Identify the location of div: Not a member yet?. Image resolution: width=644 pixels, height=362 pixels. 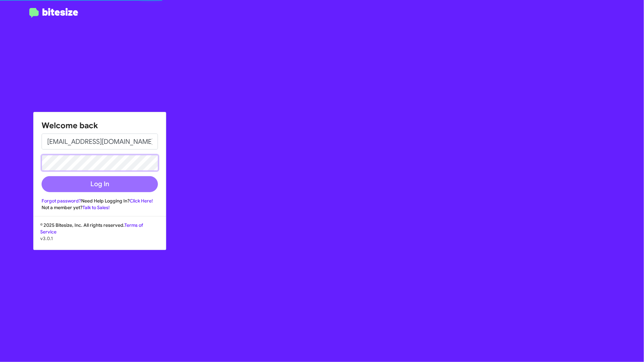
(100, 208).